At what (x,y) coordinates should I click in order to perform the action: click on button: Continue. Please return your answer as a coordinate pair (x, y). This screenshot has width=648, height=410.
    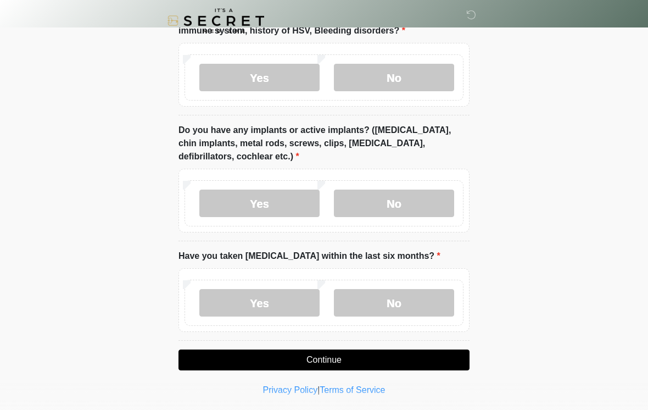
    Looking at the image, I should click on (324, 360).